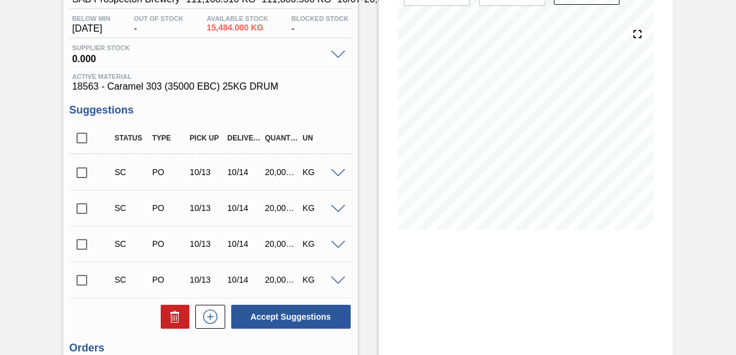 The width and height of the screenshot is (736, 355). Describe the element at coordinates (198, 57) in the screenshot. I see `span: 0.000` at that location.